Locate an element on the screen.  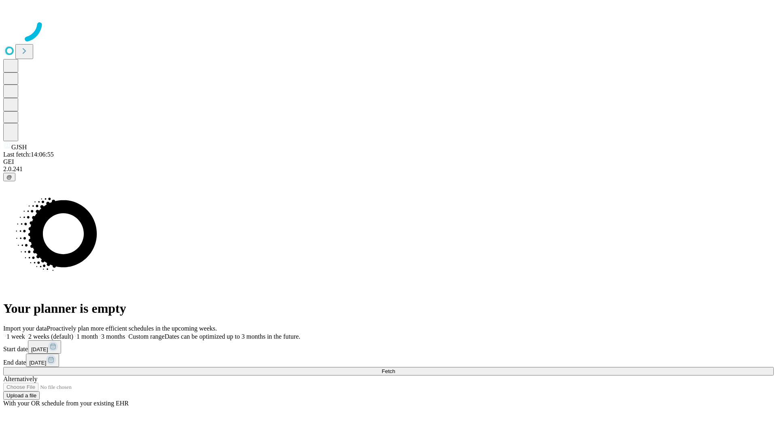
span: Alternatively is located at coordinates (20, 379).